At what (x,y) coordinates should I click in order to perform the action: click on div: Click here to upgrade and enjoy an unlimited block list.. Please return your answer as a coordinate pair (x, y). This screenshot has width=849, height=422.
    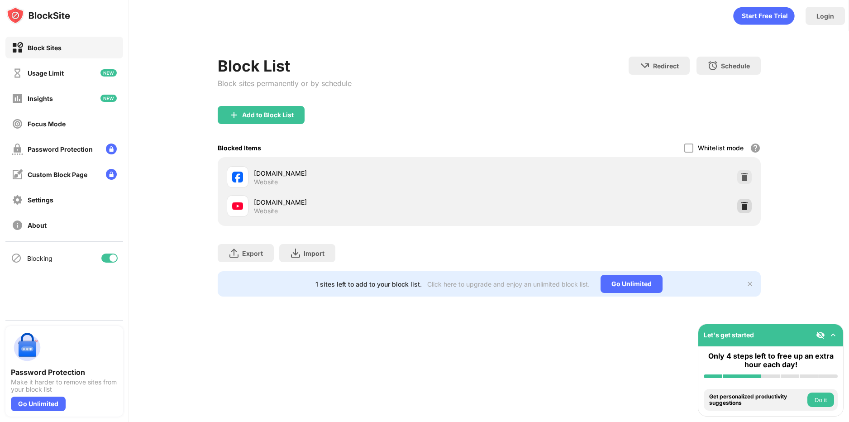
    Looking at the image, I should click on (508, 284).